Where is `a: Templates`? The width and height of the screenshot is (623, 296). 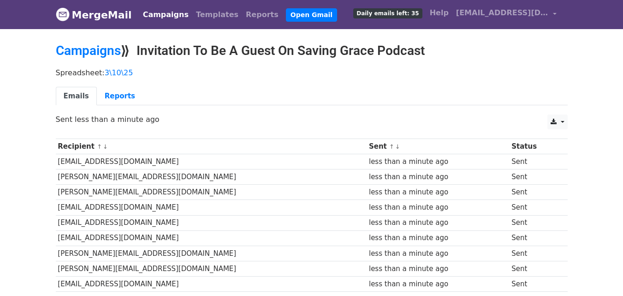 a: Templates is located at coordinates (217, 15).